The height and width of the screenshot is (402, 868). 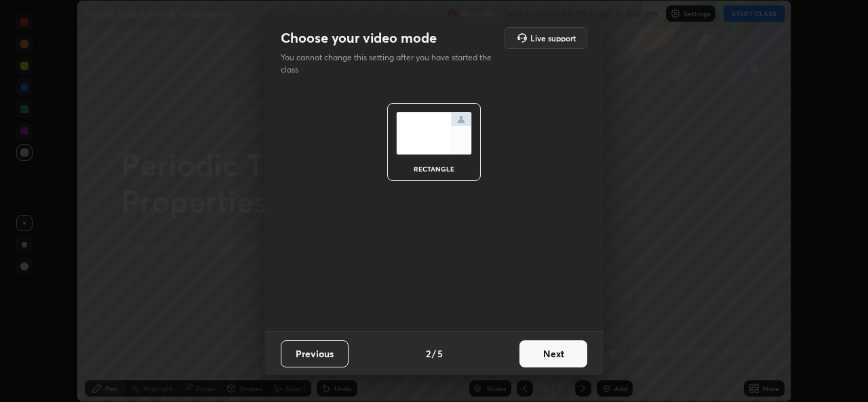 I want to click on h4: 2, so click(x=428, y=353).